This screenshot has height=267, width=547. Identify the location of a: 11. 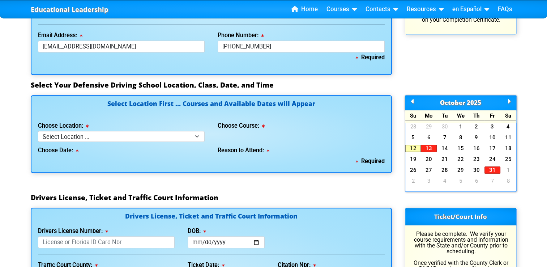
(508, 137).